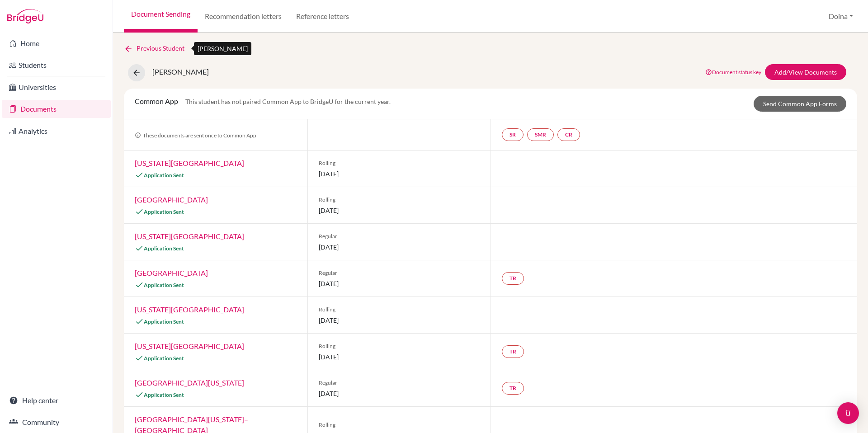 This screenshot has height=433, width=868. I want to click on a: Add/View Documents, so click(806, 72).